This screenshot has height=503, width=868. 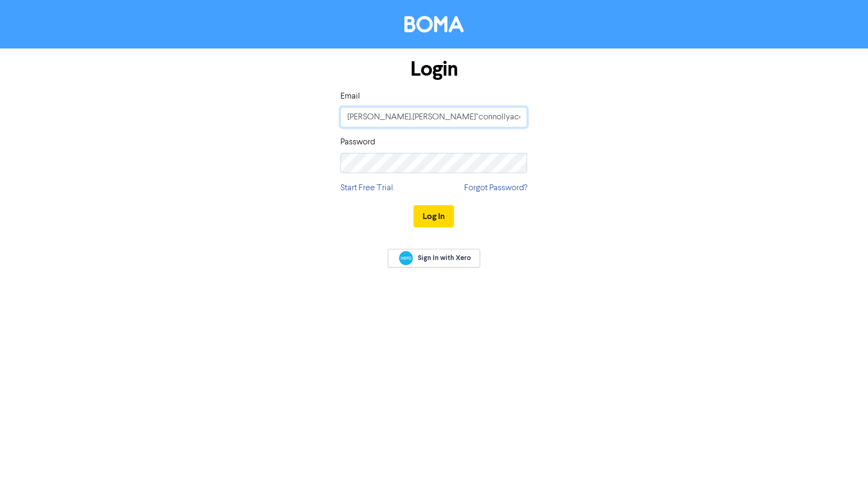 I want to click on h1: Login, so click(x=434, y=69).